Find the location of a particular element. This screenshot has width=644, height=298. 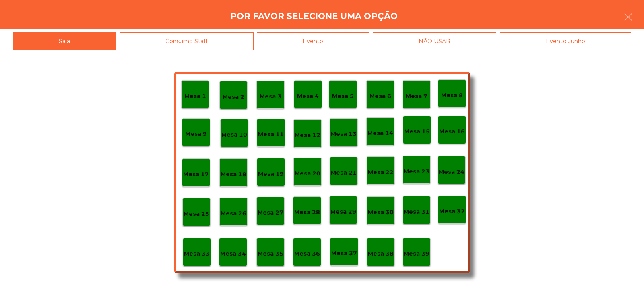

p: Mesa 37 is located at coordinates (344, 253).